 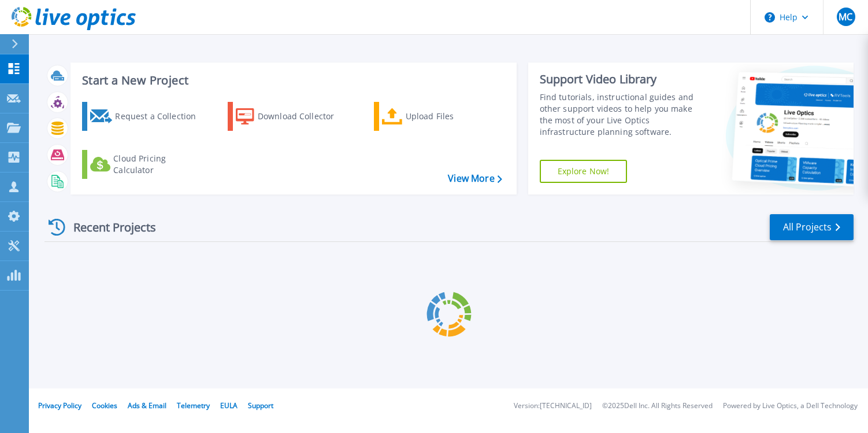 What do you see at coordinates (193, 405) in the screenshot?
I see `a: Telemetry` at bounding box center [193, 405].